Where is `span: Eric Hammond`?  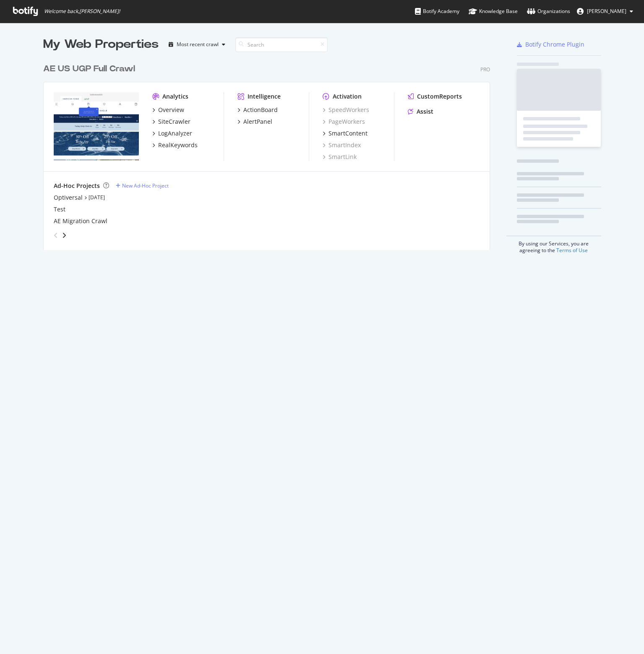
span: Eric Hammond is located at coordinates (607, 11).